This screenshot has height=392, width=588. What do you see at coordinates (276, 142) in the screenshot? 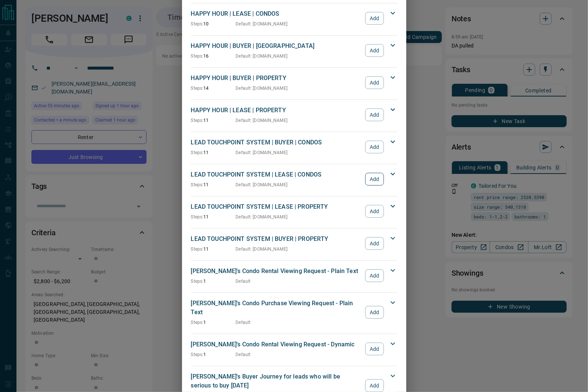
I see `p: LEAD TOUCHPOINT SYSTEM | BUYER | CONDOS` at bounding box center [276, 142].